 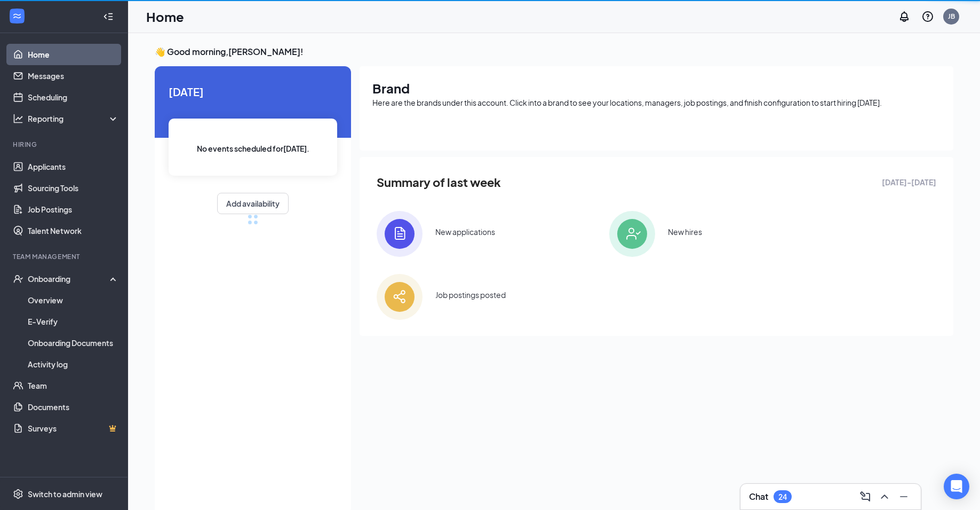 I want to click on svg: Settings, so click(x=18, y=494).